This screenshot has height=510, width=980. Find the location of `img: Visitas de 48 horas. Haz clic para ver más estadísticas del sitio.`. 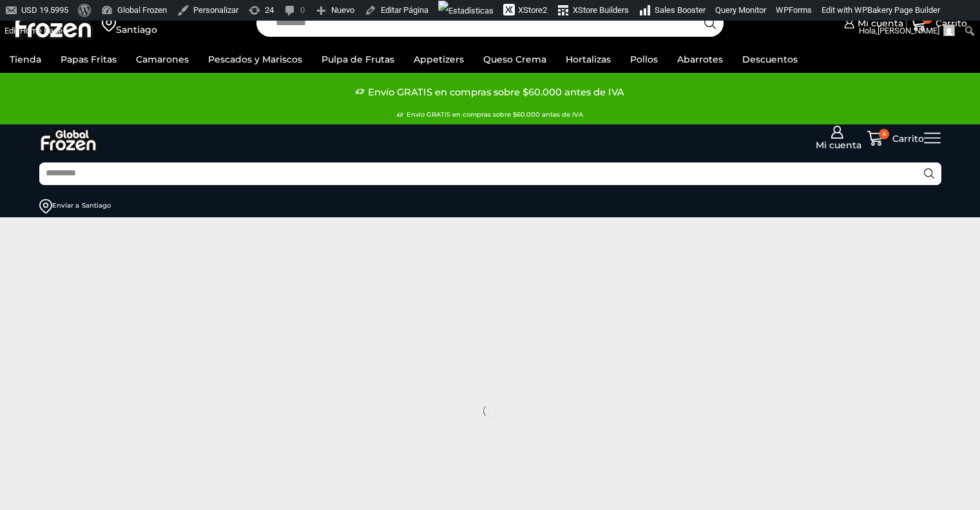

img: Visitas de 48 horas. Haz clic para ver más estadísticas del sitio. is located at coordinates (465, 11).